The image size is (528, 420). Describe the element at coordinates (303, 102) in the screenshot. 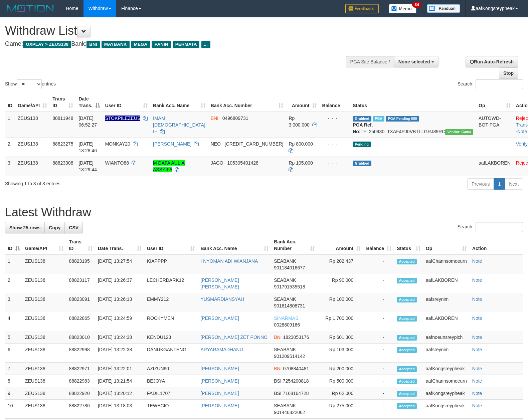

I see `th: Amount: activate to sort column ascending` at that location.